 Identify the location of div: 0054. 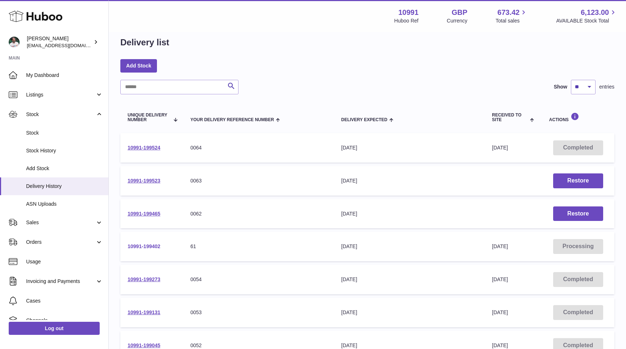
(258, 279).